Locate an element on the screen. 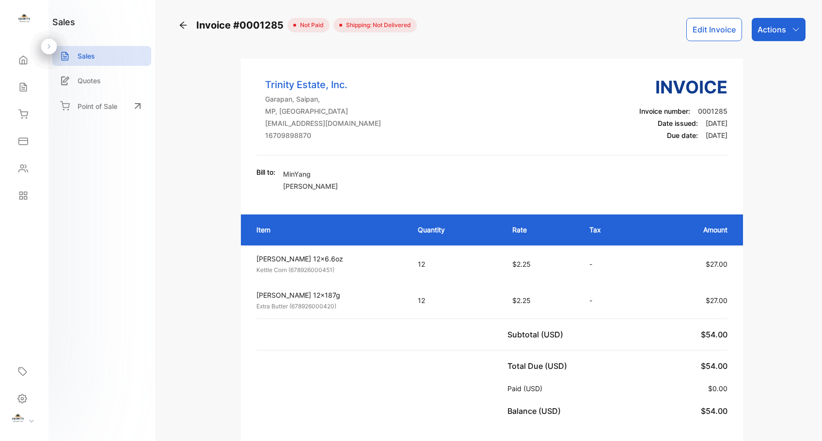 The width and height of the screenshot is (822, 441). p: Garapan, Saipan, is located at coordinates (323, 99).